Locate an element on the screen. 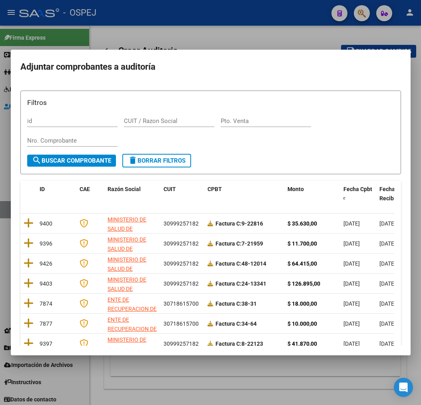 The width and height of the screenshot is (421, 405). datatable-header-cell: Monto is located at coordinates (313, 194).